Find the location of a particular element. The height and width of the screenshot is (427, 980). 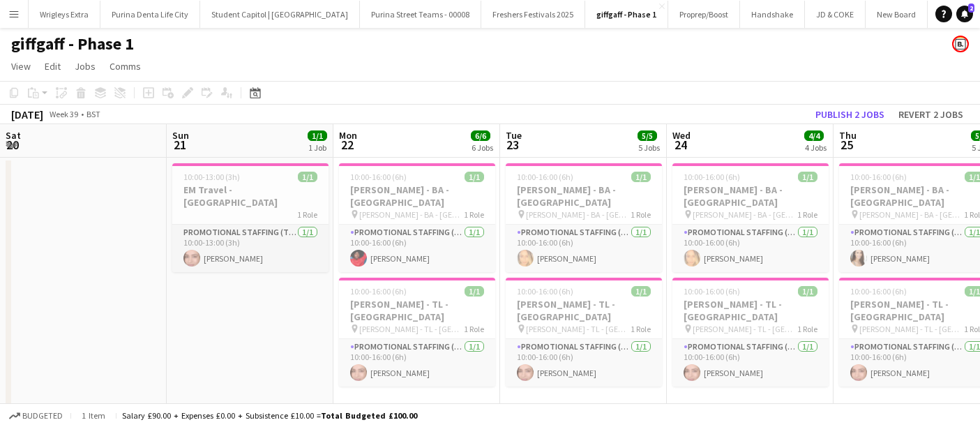

span: Mon is located at coordinates (348, 135).